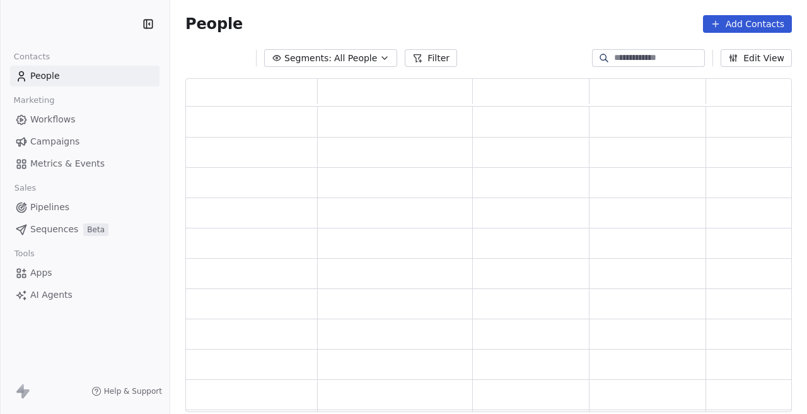 Image resolution: width=807 pixels, height=414 pixels. What do you see at coordinates (84, 294) in the screenshot?
I see `a: AI Agents` at bounding box center [84, 294].